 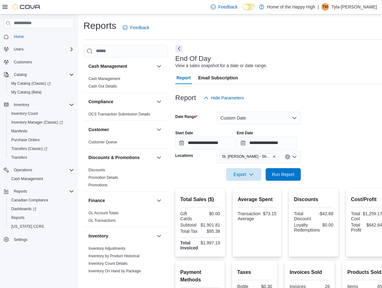 What do you see at coordinates (104, 79) in the screenshot?
I see `span: Cash Management` at bounding box center [104, 79].